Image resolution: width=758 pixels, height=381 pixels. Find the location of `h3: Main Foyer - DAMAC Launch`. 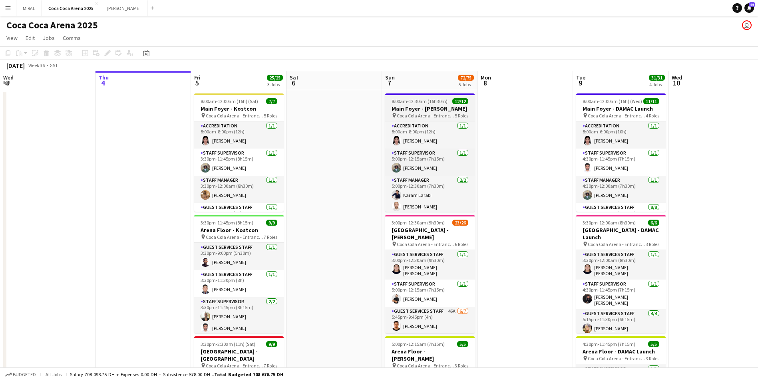

h3: Main Foyer - DAMAC Launch is located at coordinates (621, 109).